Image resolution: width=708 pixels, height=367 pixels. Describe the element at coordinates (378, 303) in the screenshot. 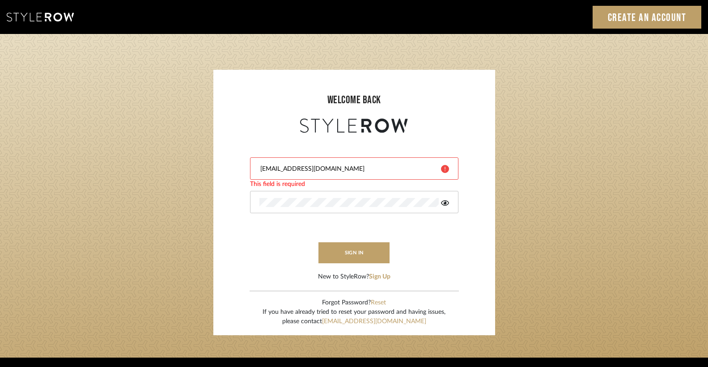

I see `button: Reset` at that location.